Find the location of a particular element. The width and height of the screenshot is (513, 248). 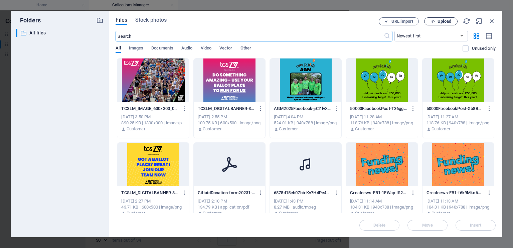

div: 100.75 KB | 600x500 | image/png is located at coordinates (229, 123).